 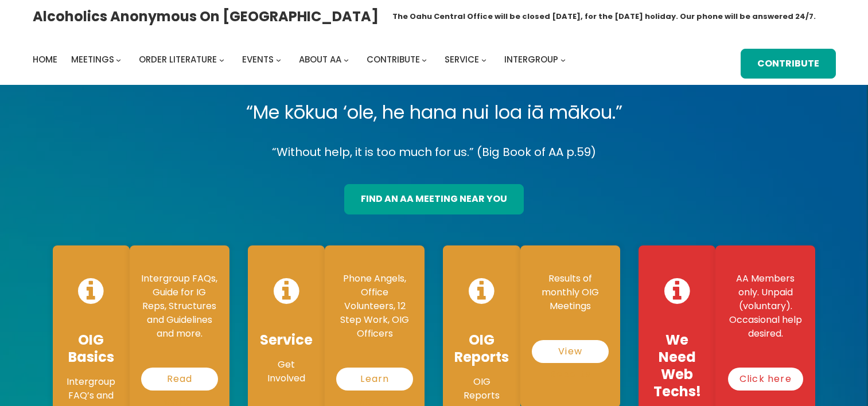 I want to click on p: “Without help, it is too much for us.” (Big Book of AA p.59), so click(x=434, y=152).